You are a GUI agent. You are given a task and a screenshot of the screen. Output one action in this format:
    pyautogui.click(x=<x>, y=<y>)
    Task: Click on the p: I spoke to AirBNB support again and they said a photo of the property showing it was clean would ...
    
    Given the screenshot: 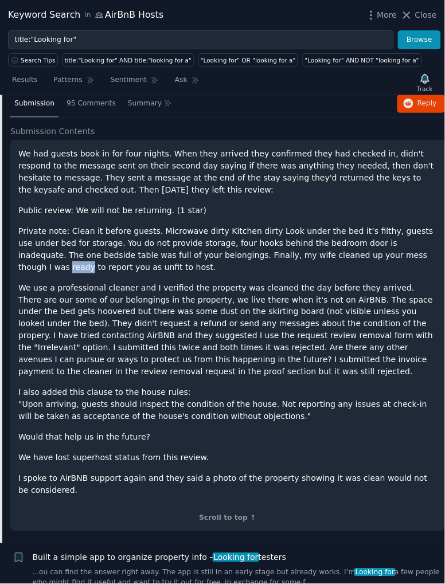 What is the action you would take?
    pyautogui.click(x=228, y=485)
    